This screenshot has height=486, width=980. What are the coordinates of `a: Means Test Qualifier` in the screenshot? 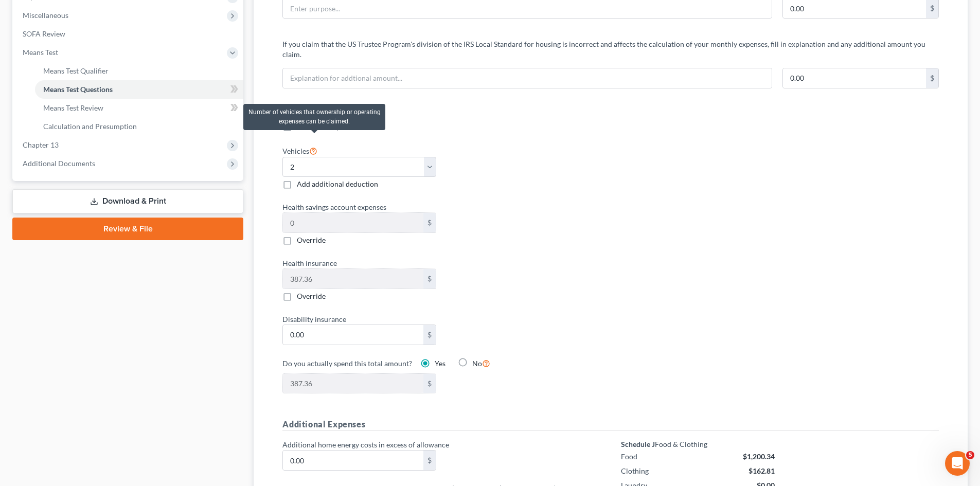 It's located at (139, 71).